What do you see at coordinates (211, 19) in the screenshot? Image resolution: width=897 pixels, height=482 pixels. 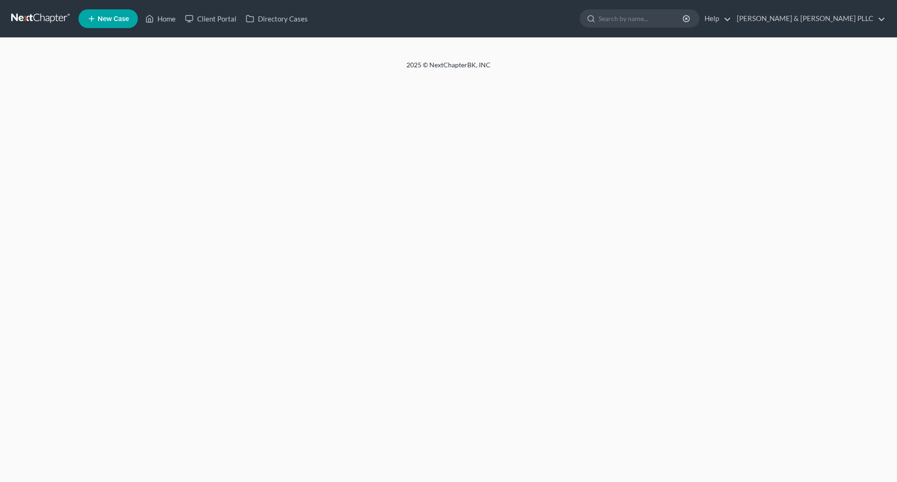 I see `a: Client Portal` at bounding box center [211, 19].